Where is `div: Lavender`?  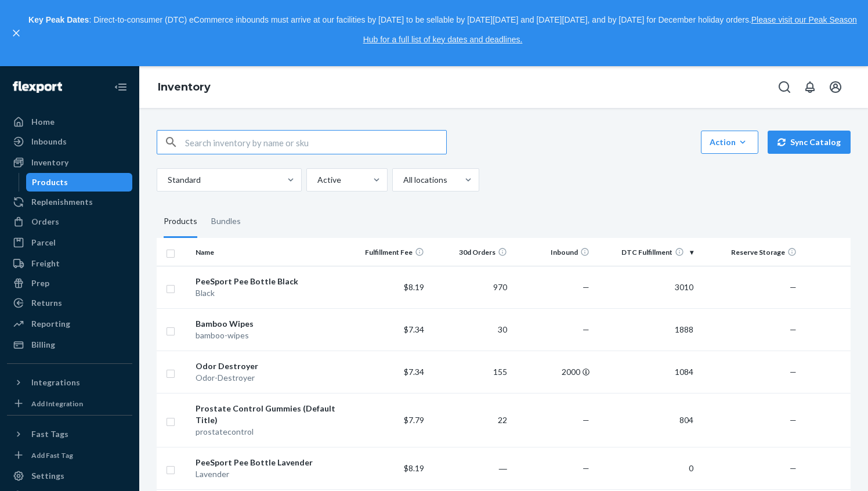 div: Lavender is located at coordinates (268, 474).